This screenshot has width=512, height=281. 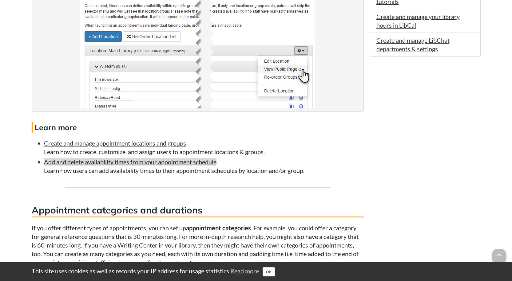 What do you see at coordinates (256, 272) in the screenshot?
I see `div: This site uses cookies as well as records your IP address for usage statistics.` at bounding box center [256, 272].